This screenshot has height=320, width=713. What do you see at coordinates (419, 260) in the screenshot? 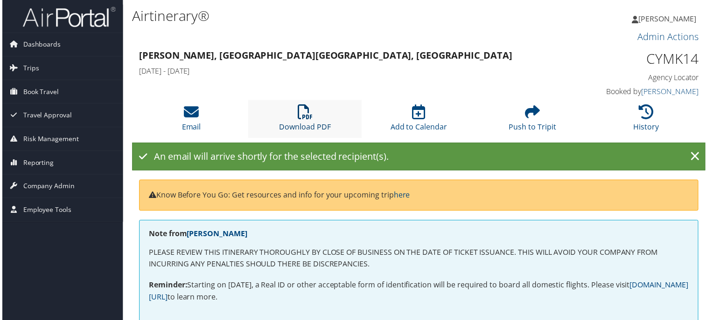
I see `p: PLEASE REVIEW THIS ITINERARY THOROUGHLY BY CLOSE OF BUSINESS ON THE DATE OF TICKET ISSUANCE. THIS...` at bounding box center [419, 260].